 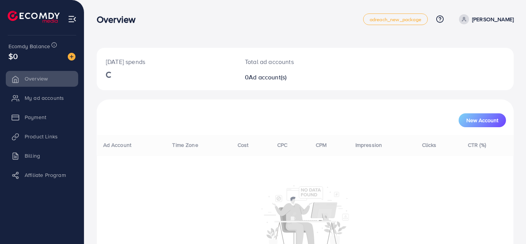 What do you see at coordinates (288, 62) in the screenshot?
I see `p: Total ad accounts` at bounding box center [288, 62].